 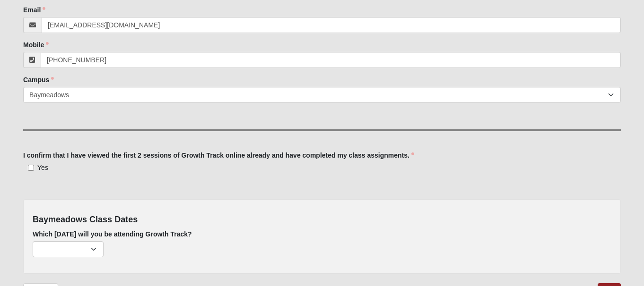 What do you see at coordinates (36, 45) in the screenshot?
I see `label: Mobile` at bounding box center [36, 45].